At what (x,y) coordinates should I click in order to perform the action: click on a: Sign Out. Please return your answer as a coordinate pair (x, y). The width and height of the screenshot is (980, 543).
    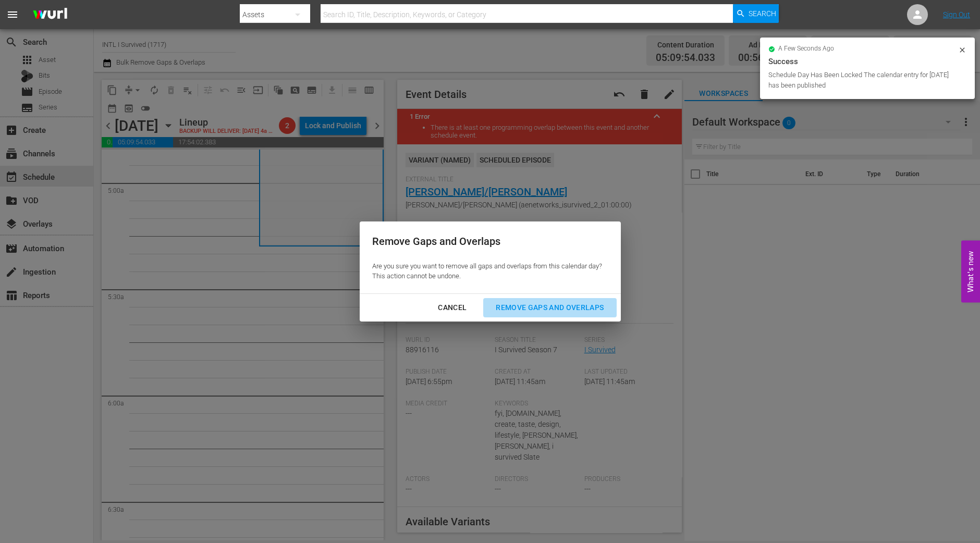
    Looking at the image, I should click on (956, 14).